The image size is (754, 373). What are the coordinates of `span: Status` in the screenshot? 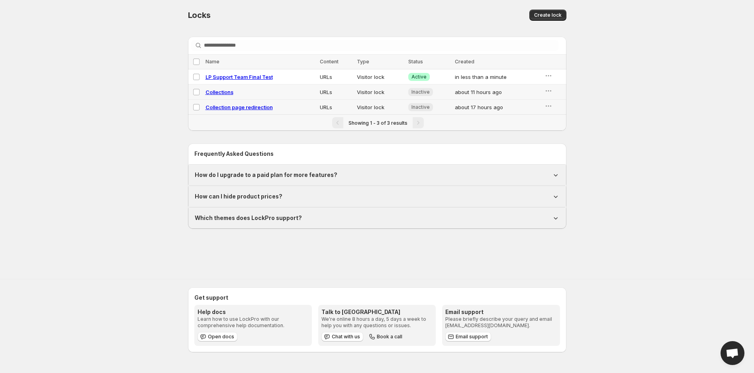 It's located at (415, 61).